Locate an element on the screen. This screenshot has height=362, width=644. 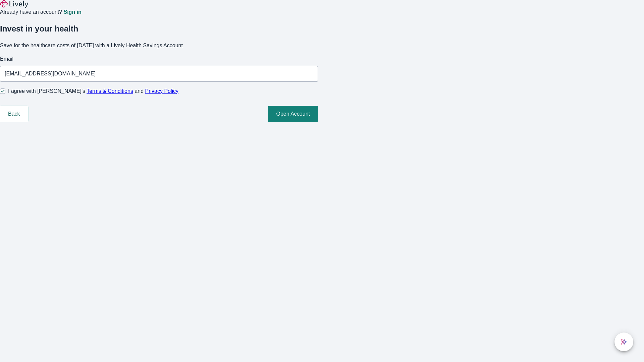
a: Sign in is located at coordinates (72, 12).